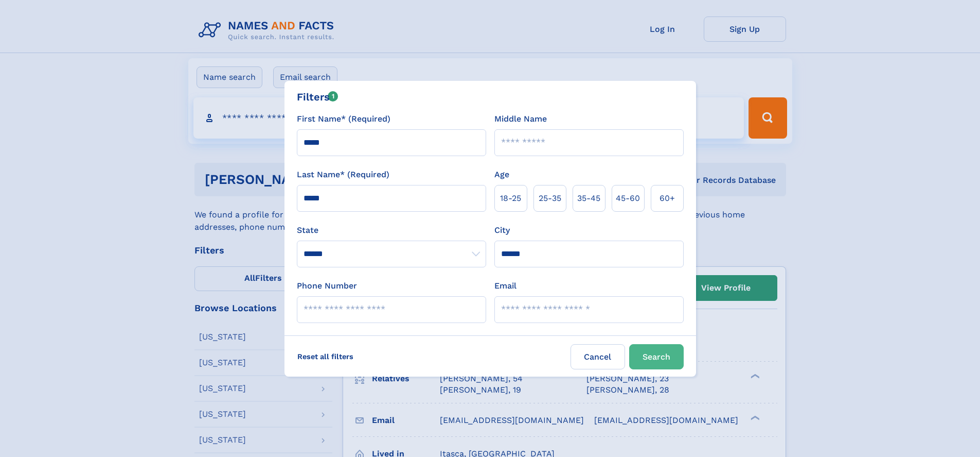 This screenshot has width=980, height=457. I want to click on label: State, so click(391, 230).